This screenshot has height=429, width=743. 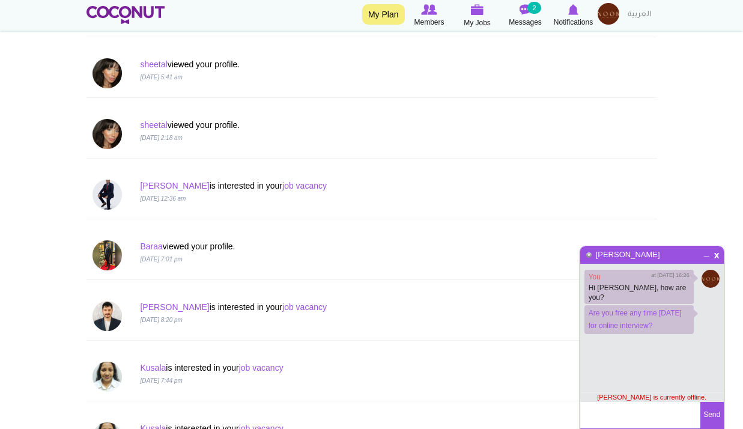 I want to click on img: My Jobs, so click(x=478, y=10).